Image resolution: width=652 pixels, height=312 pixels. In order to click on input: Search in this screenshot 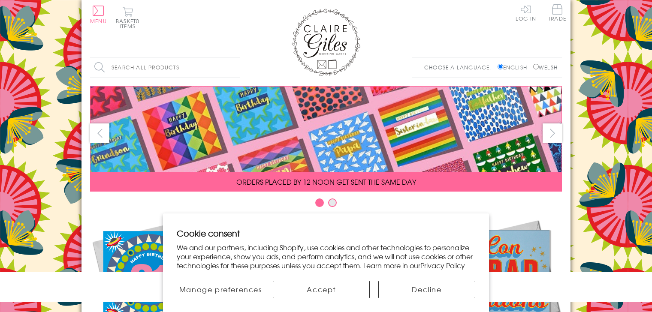, I will do `click(236, 67)`.